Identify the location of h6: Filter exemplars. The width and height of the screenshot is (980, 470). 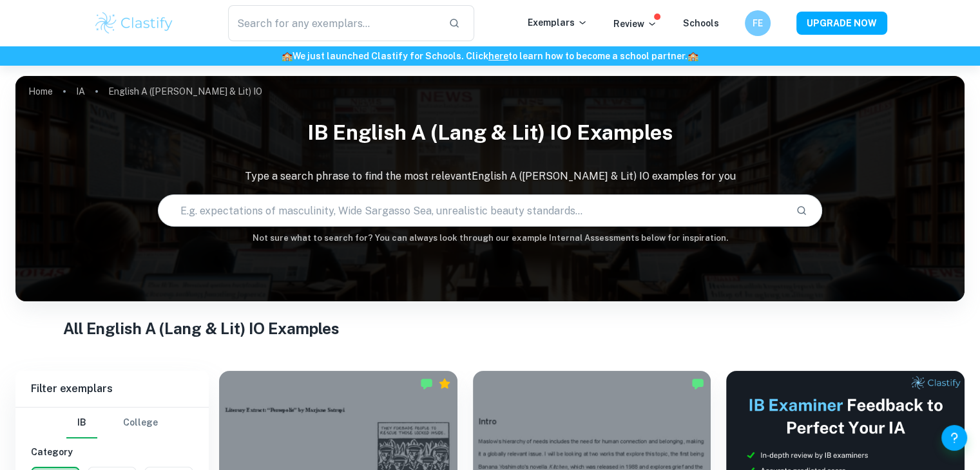
(112, 389).